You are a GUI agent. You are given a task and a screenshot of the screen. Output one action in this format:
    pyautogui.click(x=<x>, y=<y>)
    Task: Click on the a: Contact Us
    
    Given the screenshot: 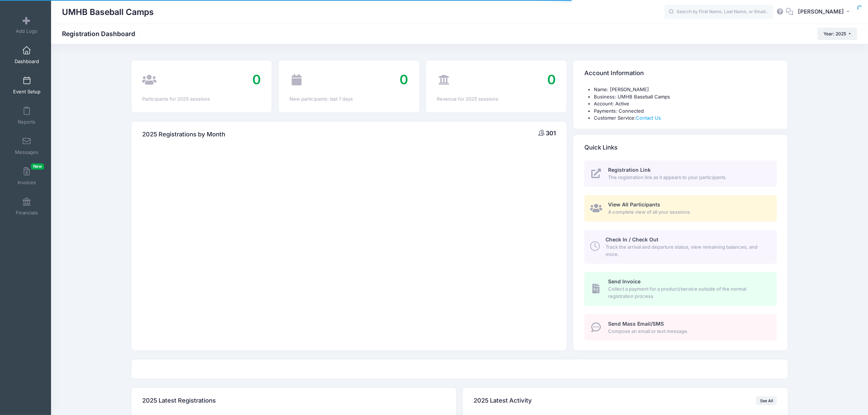 What is the action you would take?
    pyautogui.click(x=648, y=118)
    